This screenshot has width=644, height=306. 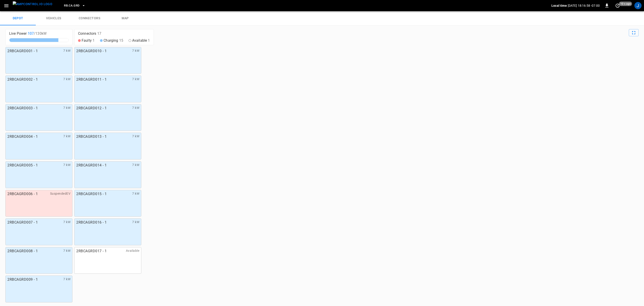 What do you see at coordinates (23, 279) in the screenshot?
I see `span: 2RBCAGRD009 - 1` at bounding box center [23, 279].